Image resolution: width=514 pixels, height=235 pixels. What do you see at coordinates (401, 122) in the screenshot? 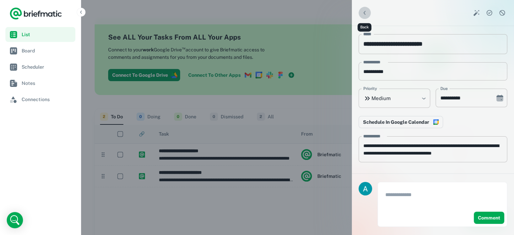
I see `button: Connect to Google Calendar to reserve time in your schedule to complete this work` at bounding box center [401, 122].